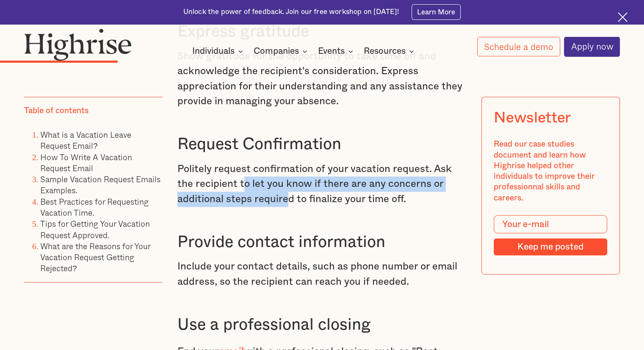  What do you see at coordinates (78, 45) in the screenshot?
I see `img: Highrise logo` at bounding box center [78, 45].